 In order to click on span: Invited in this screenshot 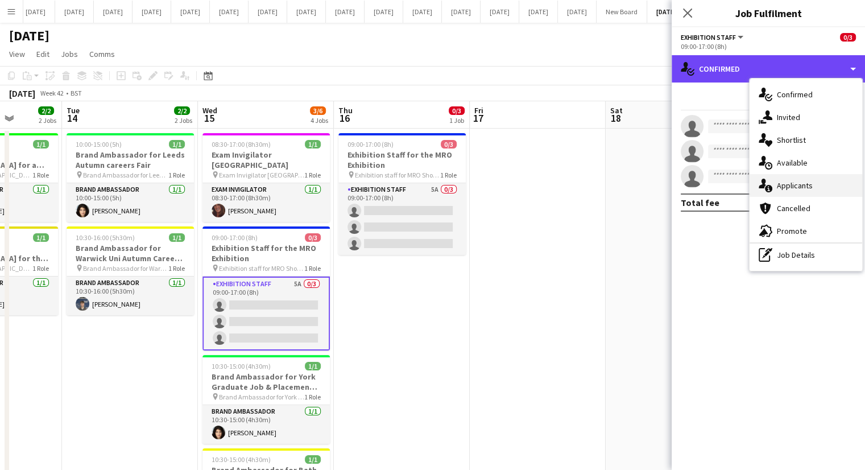, I will do `click(789, 117)`.